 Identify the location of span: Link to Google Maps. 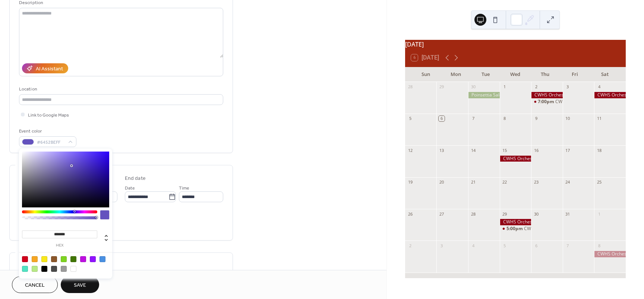
(48, 115).